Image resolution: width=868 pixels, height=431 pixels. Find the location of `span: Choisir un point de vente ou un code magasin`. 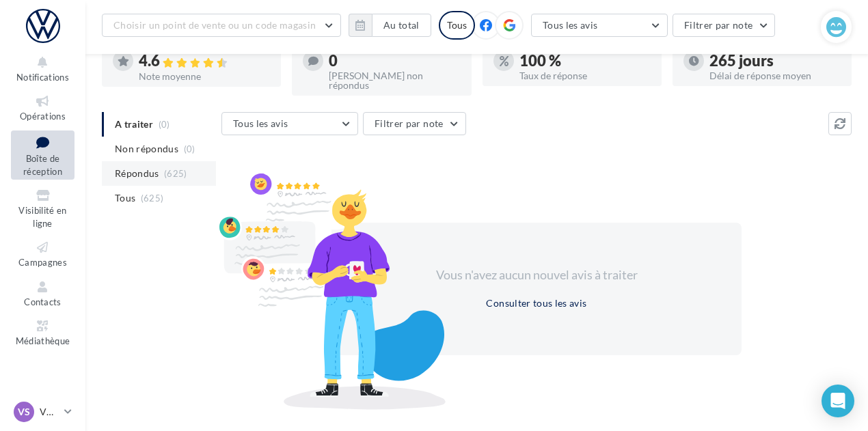

span: Choisir un point de vente ou un code magasin is located at coordinates (214, 24).